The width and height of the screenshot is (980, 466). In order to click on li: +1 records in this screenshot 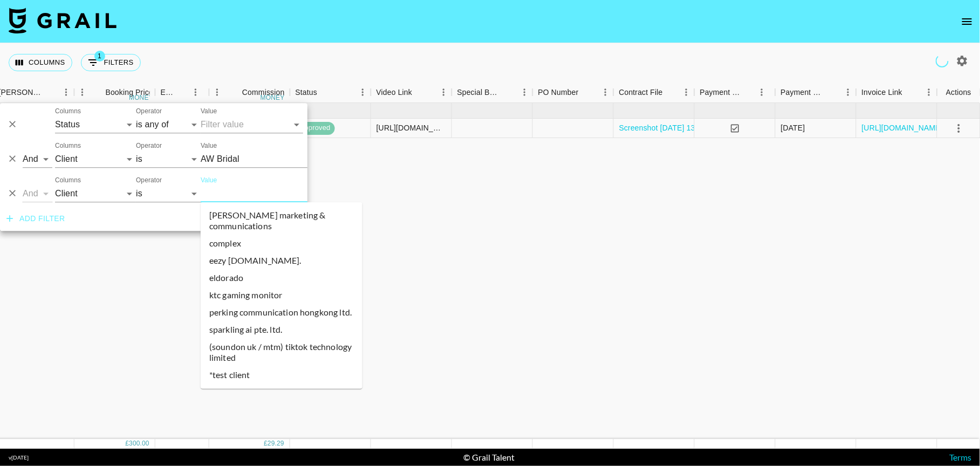, I will do `click(282, 392)`.